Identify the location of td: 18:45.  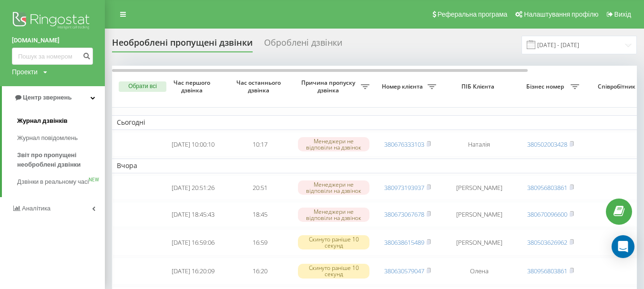
(260, 214).